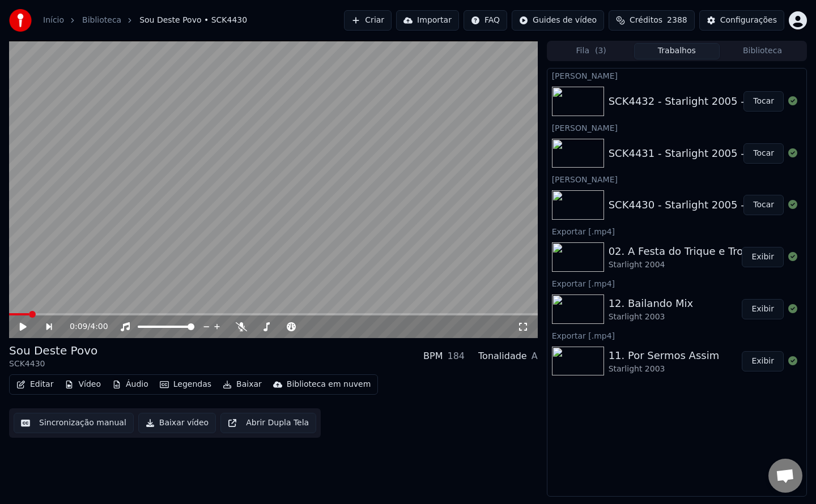 The image size is (816, 504). I want to click on span: 0:09, so click(79, 327).